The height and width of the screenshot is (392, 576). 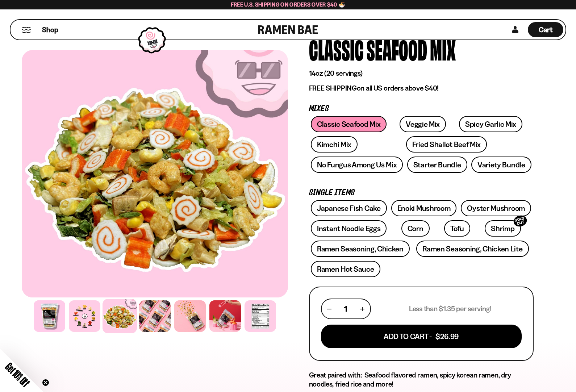 What do you see at coordinates (357, 165) in the screenshot?
I see `a: No Fungus Among Us Mix` at bounding box center [357, 165].